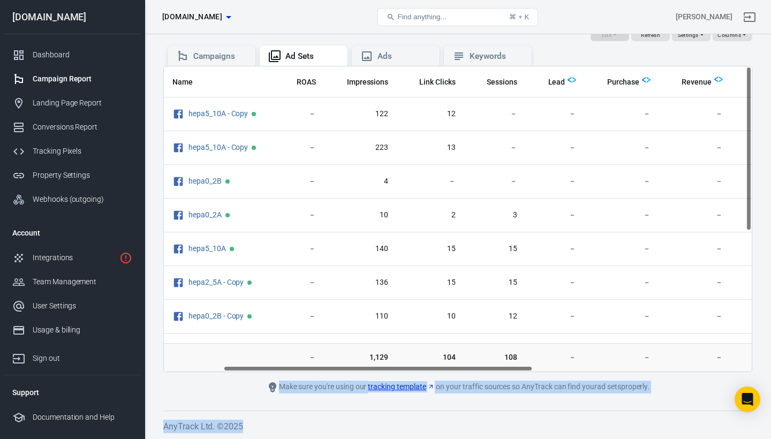  I want to click on a: Integrations, so click(72, 257).